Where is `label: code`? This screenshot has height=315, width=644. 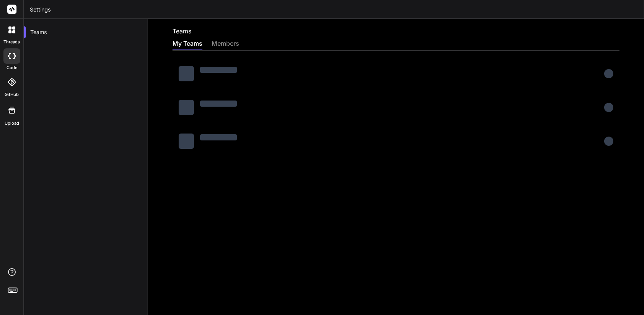
label: code is located at coordinates (12, 68).